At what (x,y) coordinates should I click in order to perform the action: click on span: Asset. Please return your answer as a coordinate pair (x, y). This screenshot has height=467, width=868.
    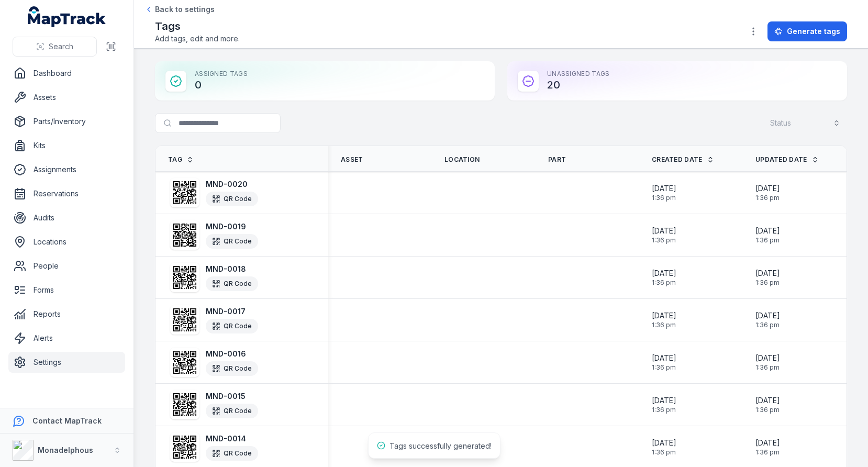
    Looking at the image, I should click on (352, 160).